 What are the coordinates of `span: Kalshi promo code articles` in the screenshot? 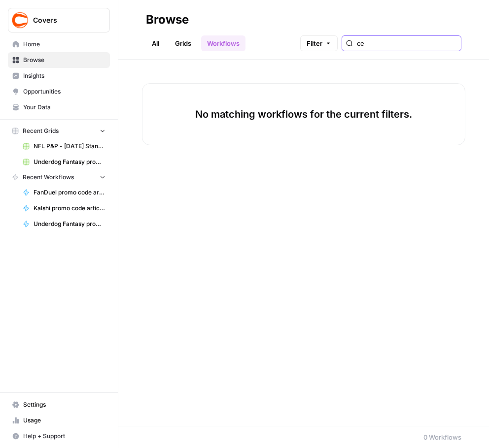 It's located at (69, 208).